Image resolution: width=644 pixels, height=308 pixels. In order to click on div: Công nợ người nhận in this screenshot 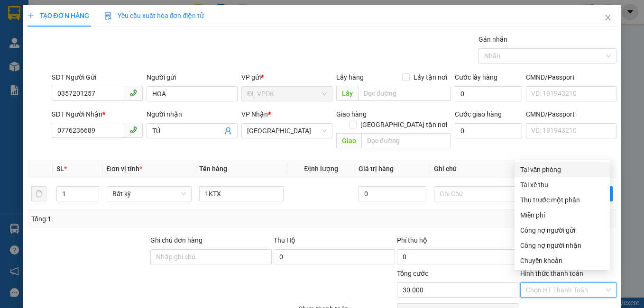, I will do `click(562, 246)`.